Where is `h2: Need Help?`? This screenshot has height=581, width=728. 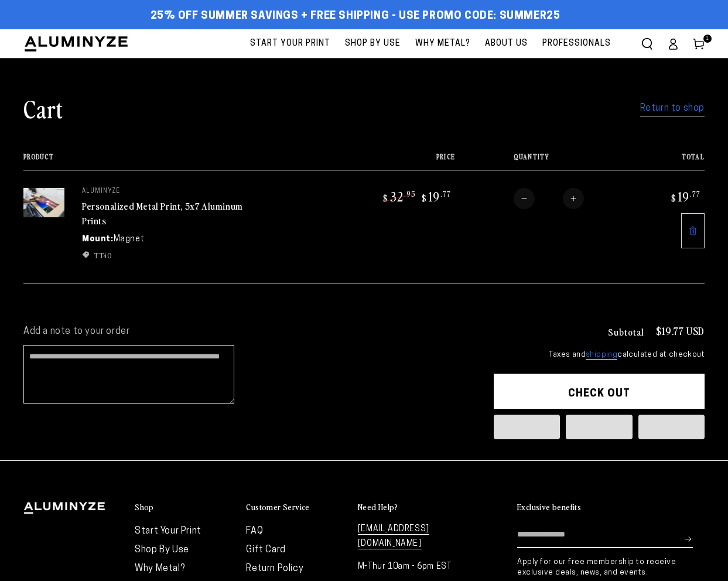 h2: Need Help? is located at coordinates (378, 507).